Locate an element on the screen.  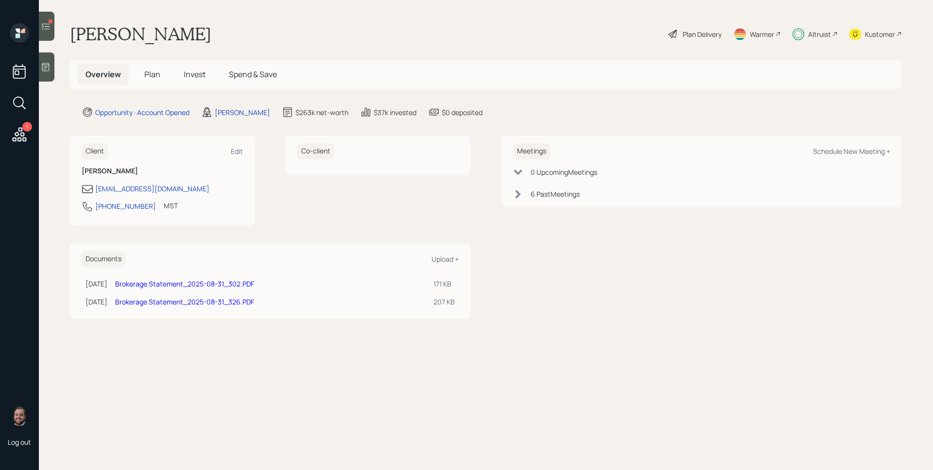
div: Schedule New Meeting + is located at coordinates (851, 151).